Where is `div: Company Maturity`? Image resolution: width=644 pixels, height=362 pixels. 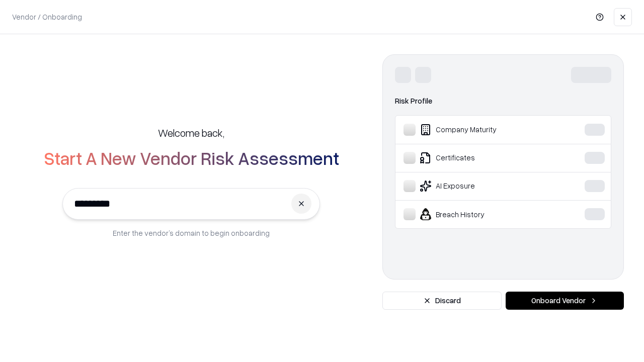 div: Company Maturity is located at coordinates (478, 129).